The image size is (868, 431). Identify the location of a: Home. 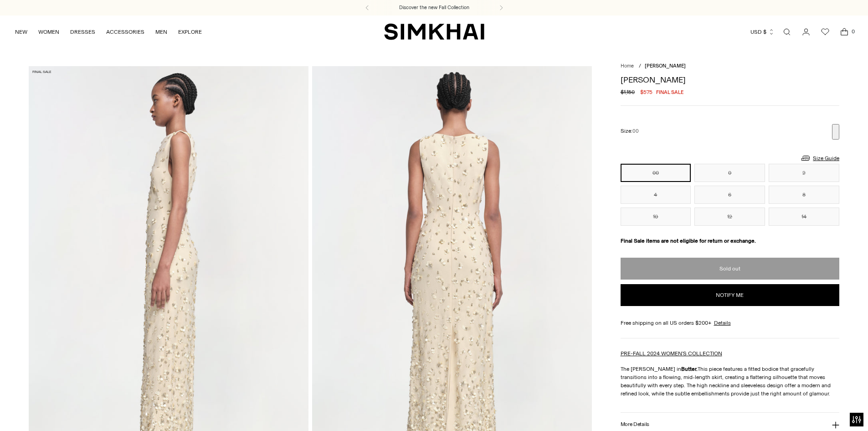
(627, 66).